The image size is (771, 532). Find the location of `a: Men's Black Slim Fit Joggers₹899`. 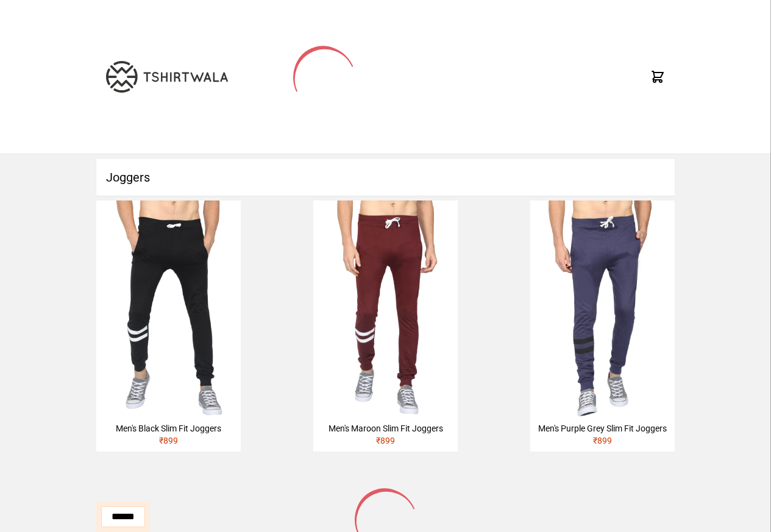

a: Men's Black Slim Fit Joggers₹899 is located at coordinates (168, 326).